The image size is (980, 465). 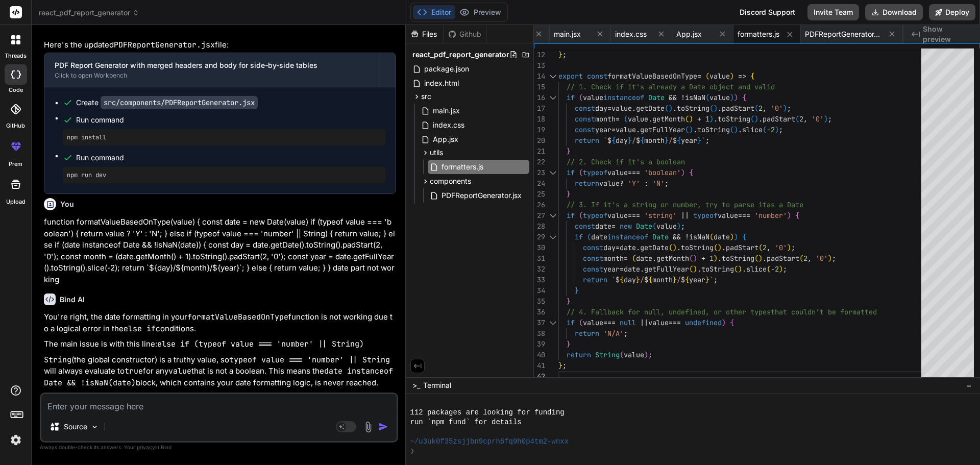 I want to click on img: attachment, so click(x=368, y=427).